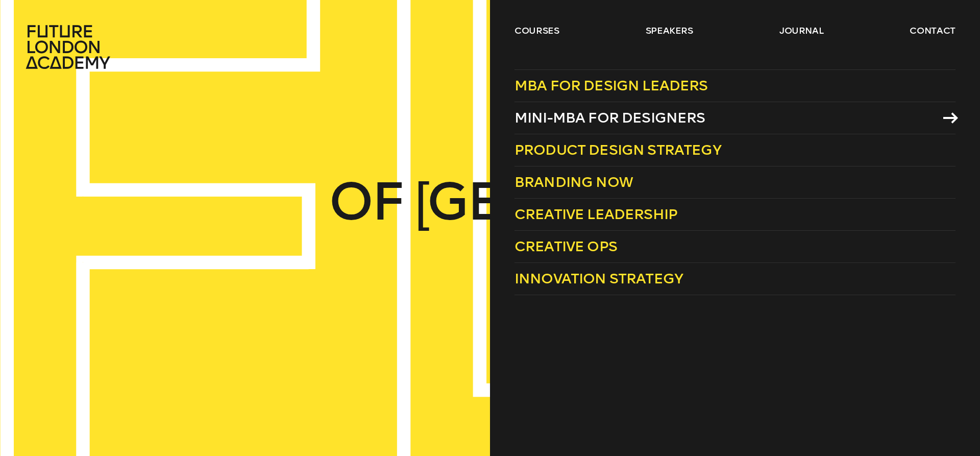  What do you see at coordinates (735, 215) in the screenshot?
I see `a: Creative Leadership` at bounding box center [735, 215].